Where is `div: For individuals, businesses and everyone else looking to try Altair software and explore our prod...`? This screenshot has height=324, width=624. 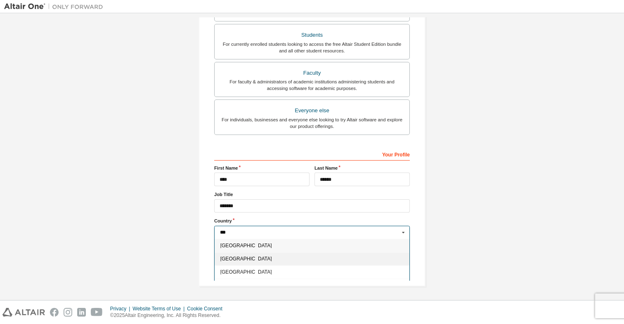
div: For individuals, businesses and everyone else looking to try Altair software and explore our prod... is located at coordinates (312, 123).